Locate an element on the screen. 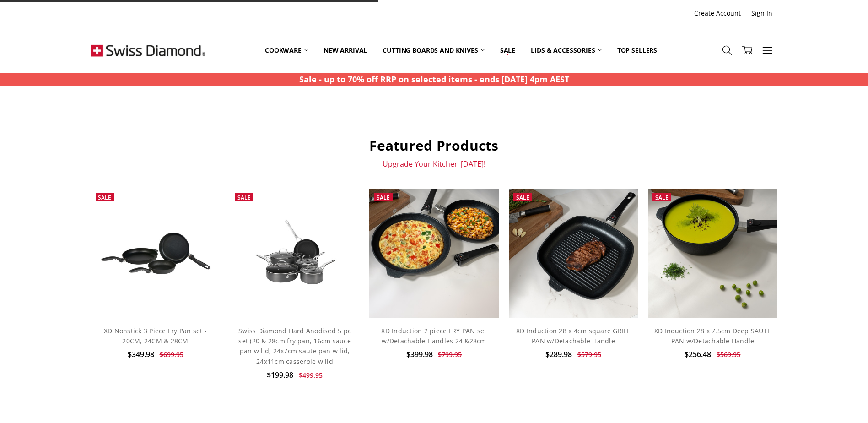 The image size is (868, 423). a: Create Account is located at coordinates (717, 13).